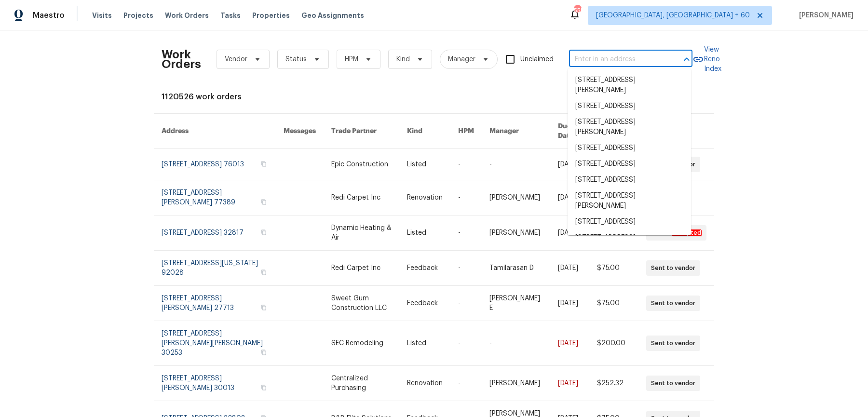 The width and height of the screenshot is (868, 417). What do you see at coordinates (181, 59) in the screenshot?
I see `h2: Work Orders` at bounding box center [181, 59].